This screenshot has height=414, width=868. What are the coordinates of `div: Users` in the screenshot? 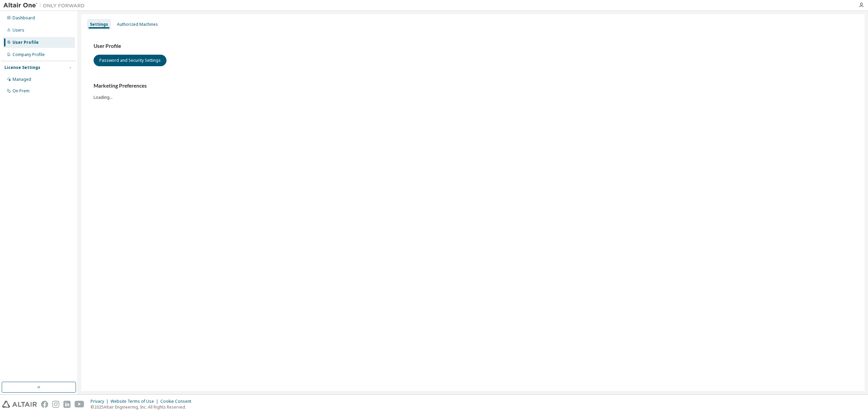 It's located at (18, 30).